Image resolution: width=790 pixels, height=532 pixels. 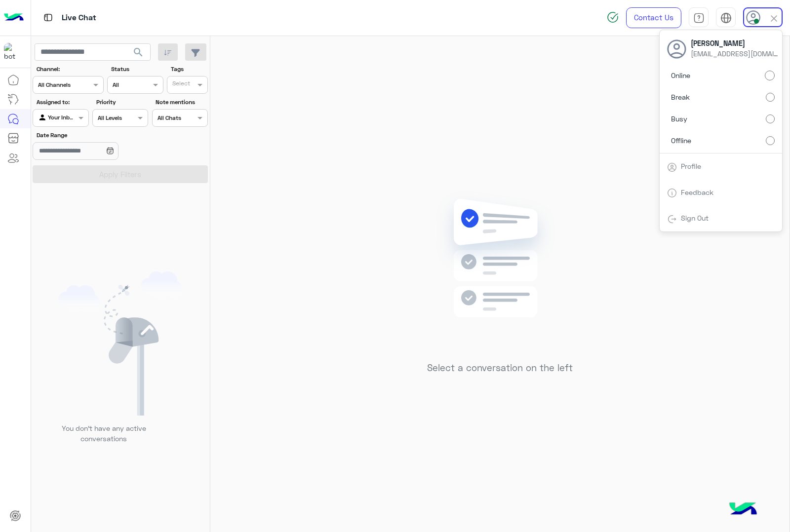 What do you see at coordinates (691, 166) in the screenshot?
I see `a: Profile` at bounding box center [691, 166].